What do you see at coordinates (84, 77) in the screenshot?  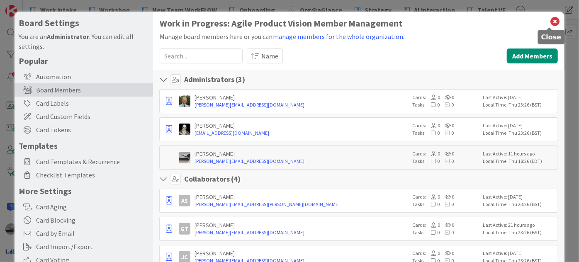 I see `div: Automation` at bounding box center [84, 77].